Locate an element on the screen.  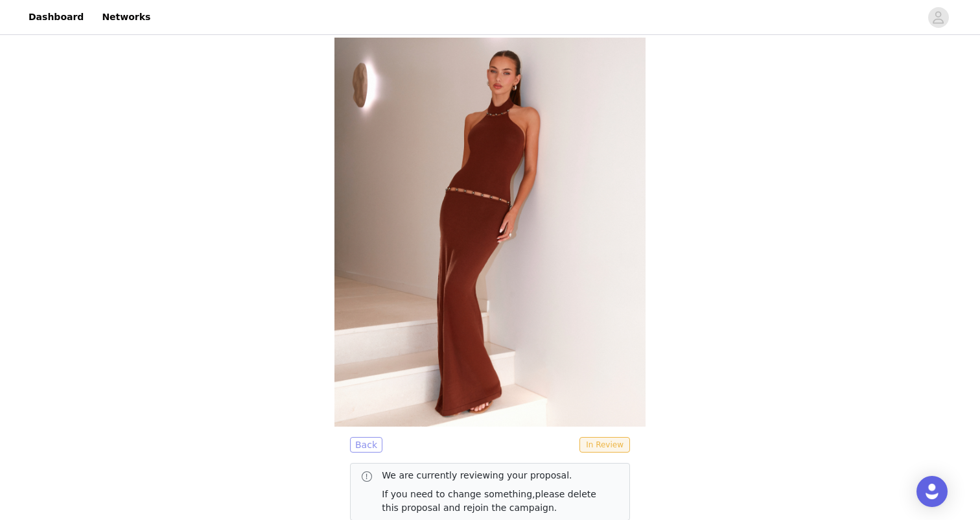
div: Open Intercom Messenger is located at coordinates (932, 492).